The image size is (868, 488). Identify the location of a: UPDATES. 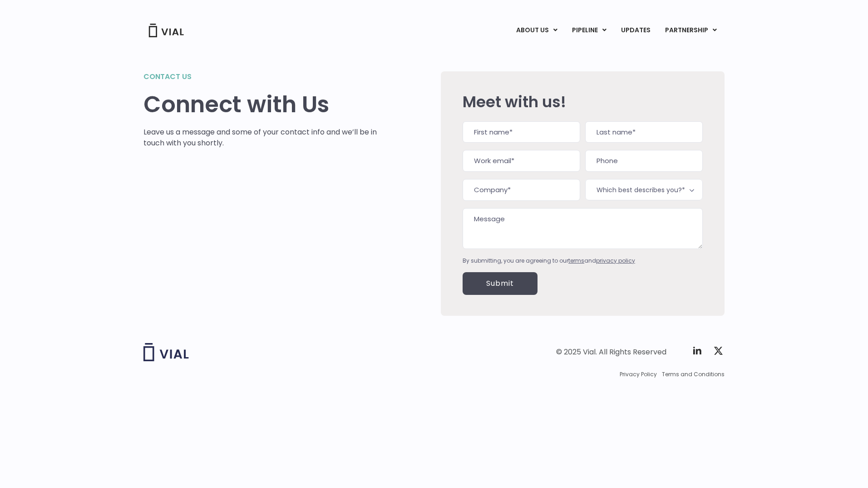
(636, 30).